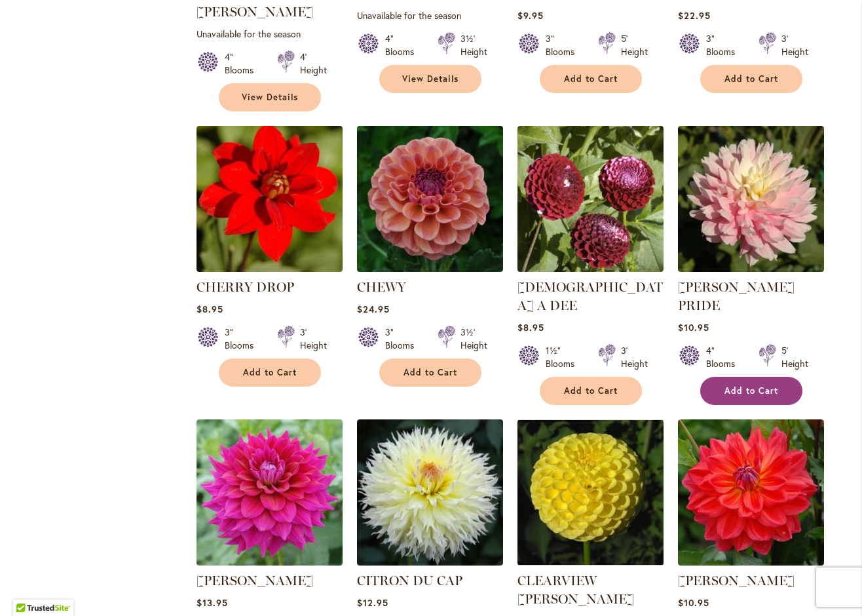  I want to click on span: $9.95, so click(531, 15).